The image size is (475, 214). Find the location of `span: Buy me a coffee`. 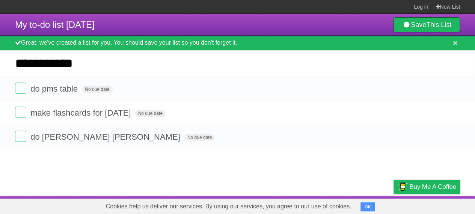

span: Buy me a coffee is located at coordinates (433, 187).